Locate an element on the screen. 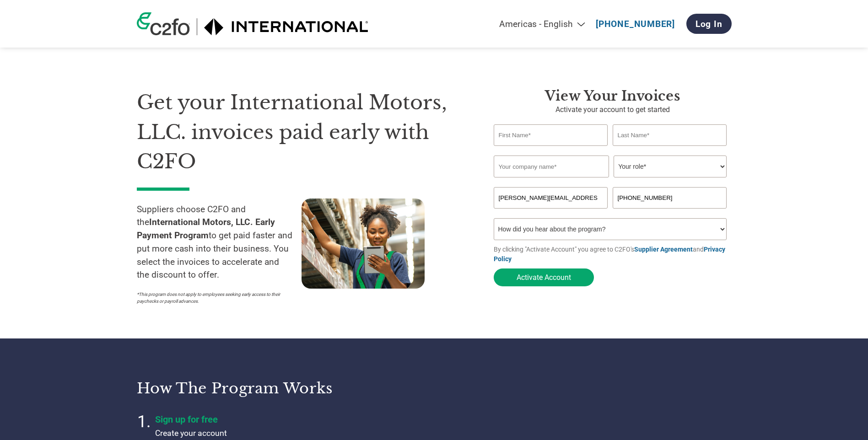  select: Title/Role is located at coordinates (670, 167).